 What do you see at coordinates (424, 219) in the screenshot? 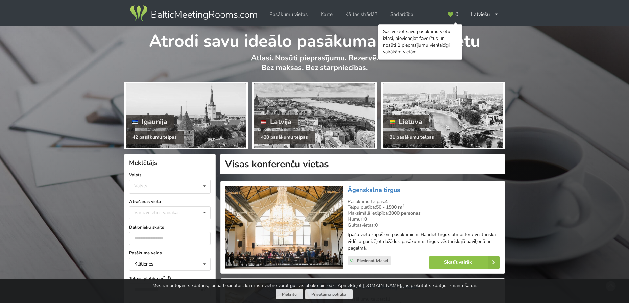
I see `div: Numuri:` at bounding box center [424, 219].